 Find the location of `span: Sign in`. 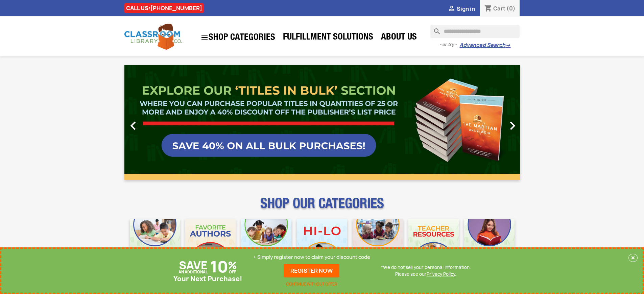

span: Sign in is located at coordinates (466, 9).